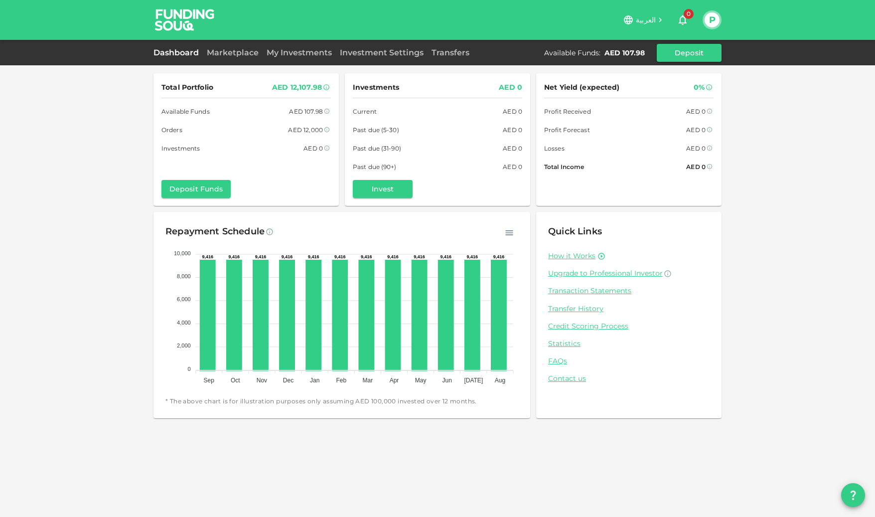  I want to click on a: Transfers, so click(451, 52).